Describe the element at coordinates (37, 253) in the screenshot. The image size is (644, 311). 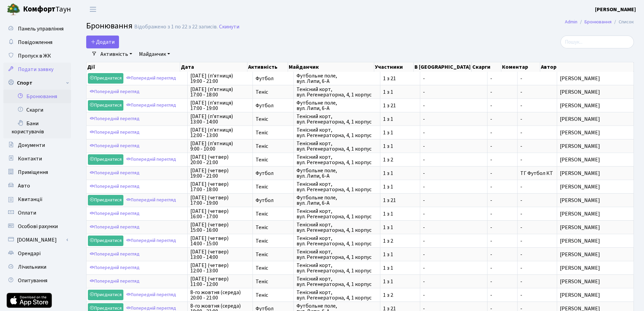
I see `a: Орендарі` at that location.